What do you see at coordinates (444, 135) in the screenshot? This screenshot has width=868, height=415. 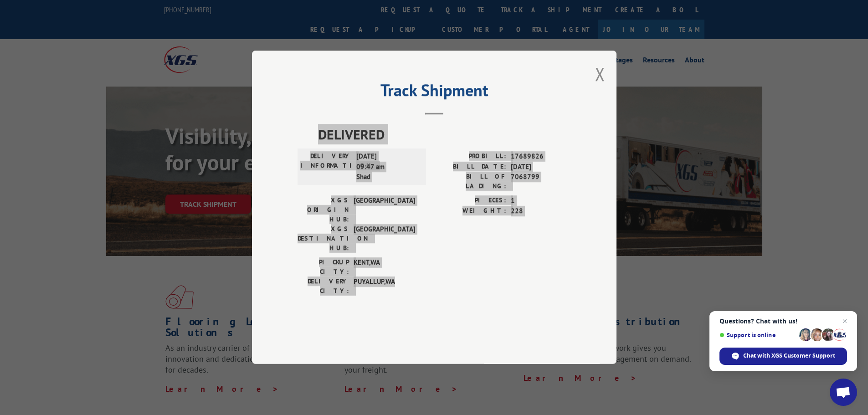 I see `span: DELIVERED` at bounding box center [444, 135].